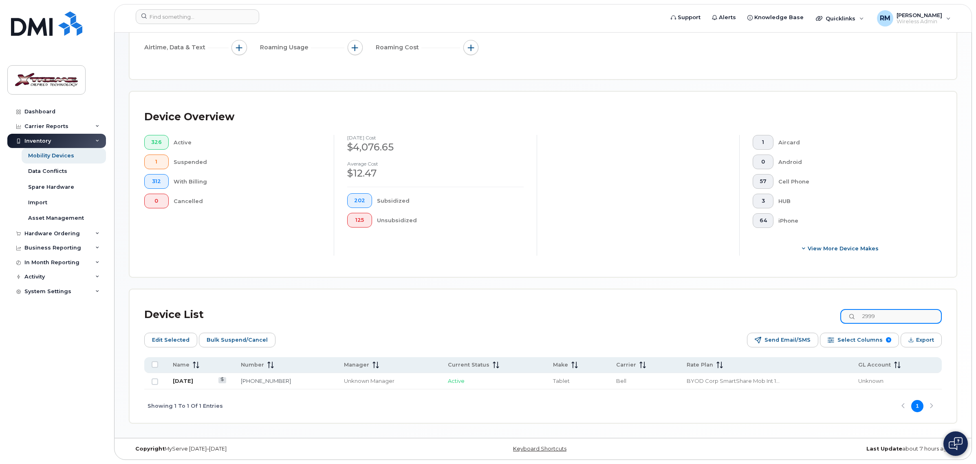 This screenshot has width=976, height=464. What do you see at coordinates (197, 17) in the screenshot?
I see `input: Find something...` at bounding box center [197, 17].